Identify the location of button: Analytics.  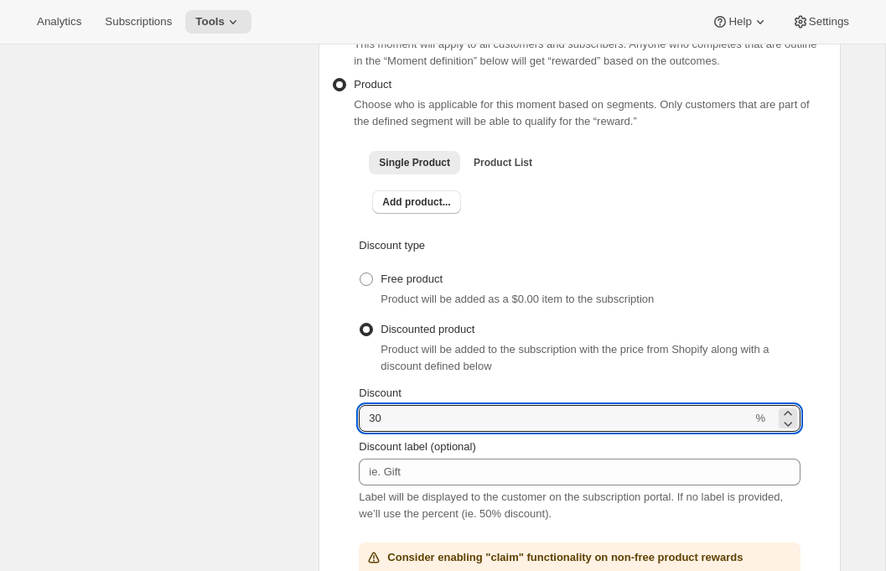
(59, 22).